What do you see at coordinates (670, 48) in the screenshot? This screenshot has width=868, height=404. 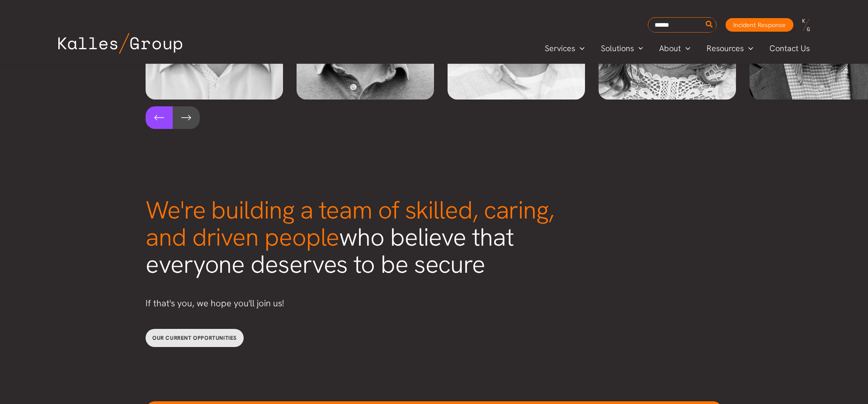 I see `span: About` at bounding box center [670, 48].